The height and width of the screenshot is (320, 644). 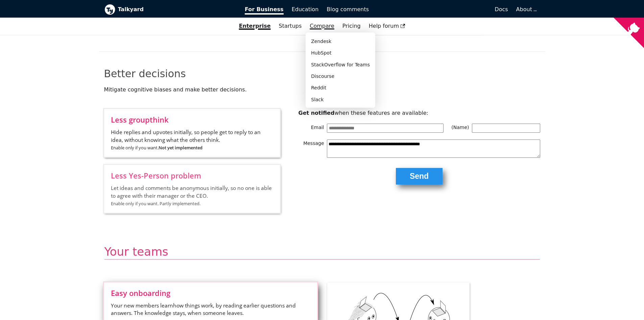 I want to click on a: Talkyard logoTalkyard, so click(x=170, y=10).